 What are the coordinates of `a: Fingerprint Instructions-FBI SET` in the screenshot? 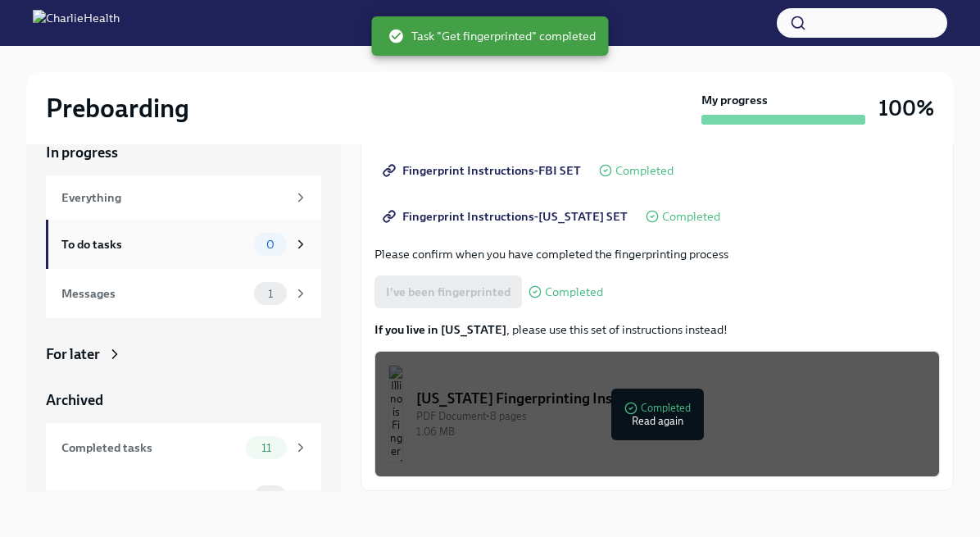 It's located at (483, 171).